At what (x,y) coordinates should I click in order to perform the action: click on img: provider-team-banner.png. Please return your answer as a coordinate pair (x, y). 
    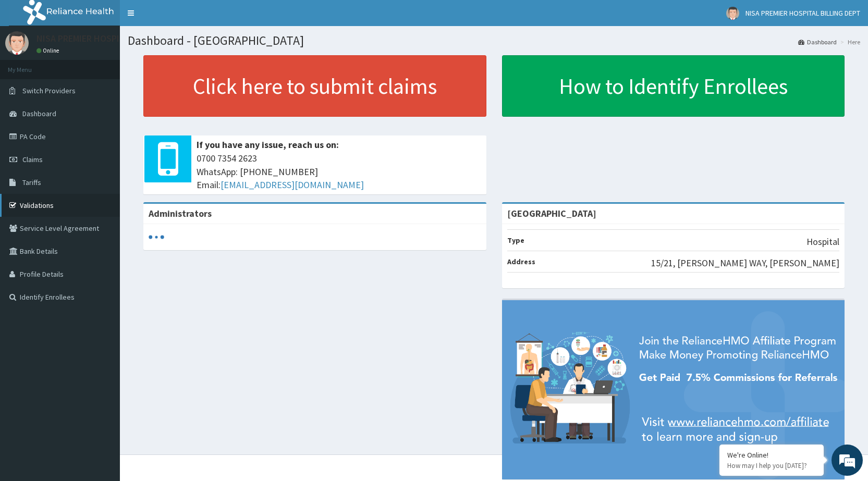
    Looking at the image, I should click on (674, 390).